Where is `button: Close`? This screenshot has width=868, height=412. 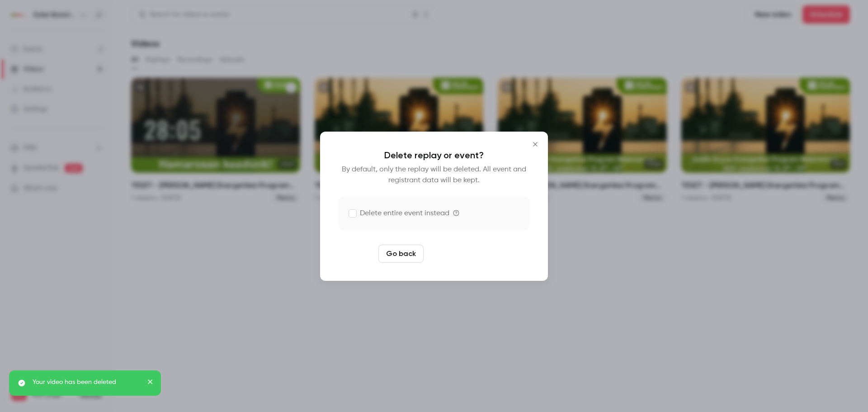 button: Close is located at coordinates (535, 144).